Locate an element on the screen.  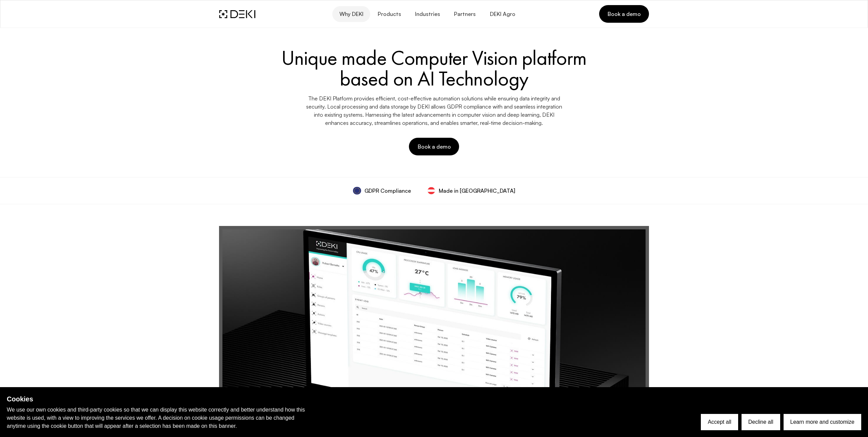
button: Why DEKI is located at coordinates (351, 14).